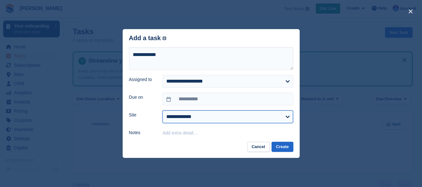 This screenshot has width=422, height=187. What do you see at coordinates (282, 147) in the screenshot?
I see `button: Create` at bounding box center [282, 147].